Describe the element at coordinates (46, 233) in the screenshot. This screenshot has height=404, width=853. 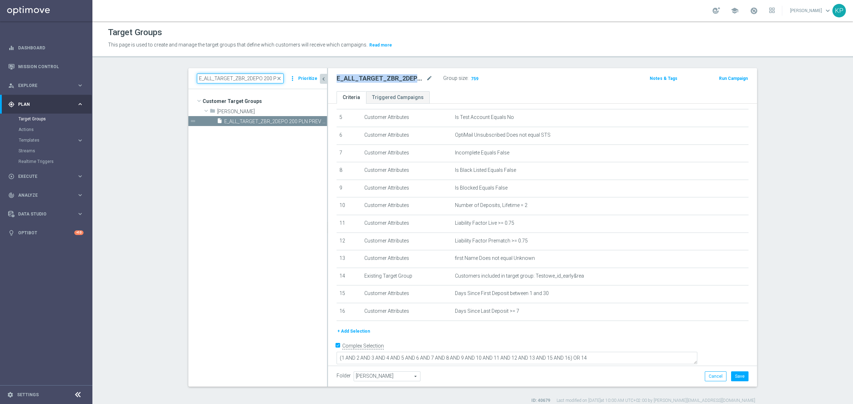
I see `div: lightbulb Optibot +10` at that location.